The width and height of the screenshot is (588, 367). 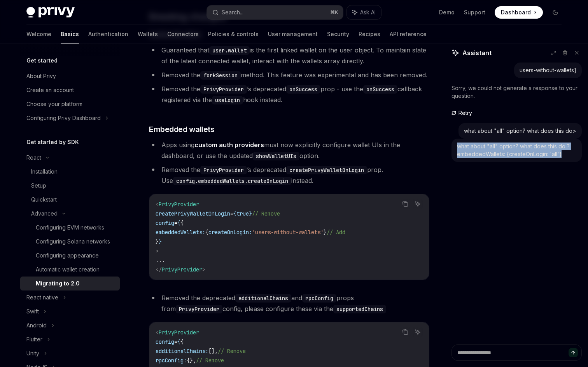 What do you see at coordinates (548, 71) in the screenshot?
I see `div: users-without-wallets]` at bounding box center [548, 71].